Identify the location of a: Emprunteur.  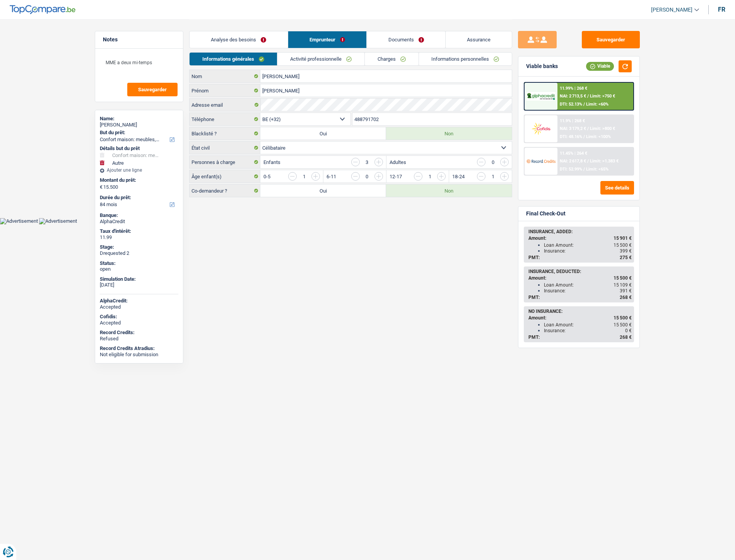
(327, 39).